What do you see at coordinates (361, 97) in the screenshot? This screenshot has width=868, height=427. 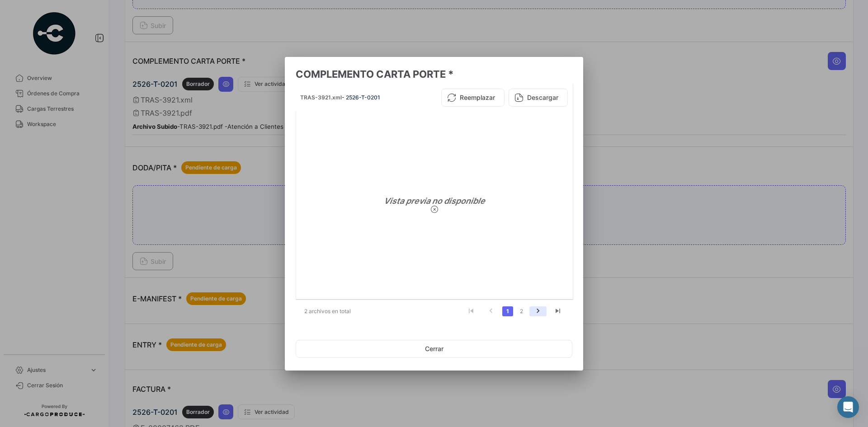 I see `span: - 2526-T-0201` at bounding box center [361, 97].